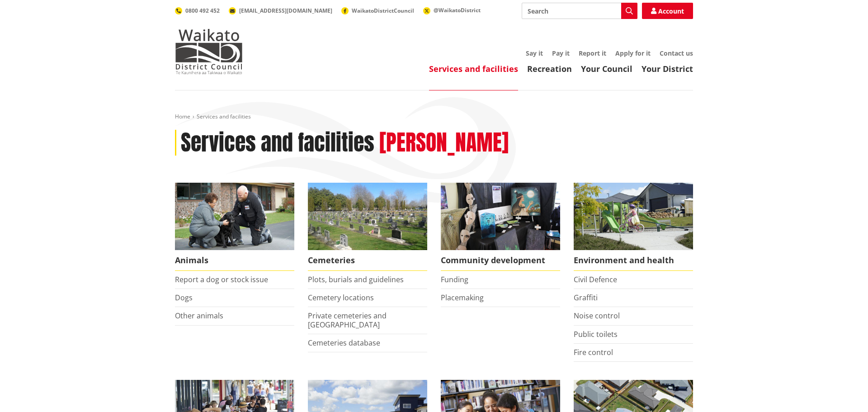  I want to click on h1: Services and facilities, so click(278, 143).